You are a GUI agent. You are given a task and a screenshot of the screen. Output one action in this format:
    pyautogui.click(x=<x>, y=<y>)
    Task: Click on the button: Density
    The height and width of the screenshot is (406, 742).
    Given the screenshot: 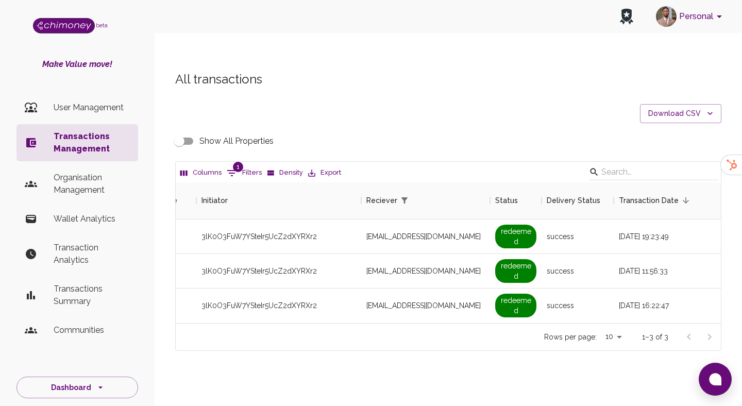 What is the action you would take?
    pyautogui.click(x=285, y=173)
    